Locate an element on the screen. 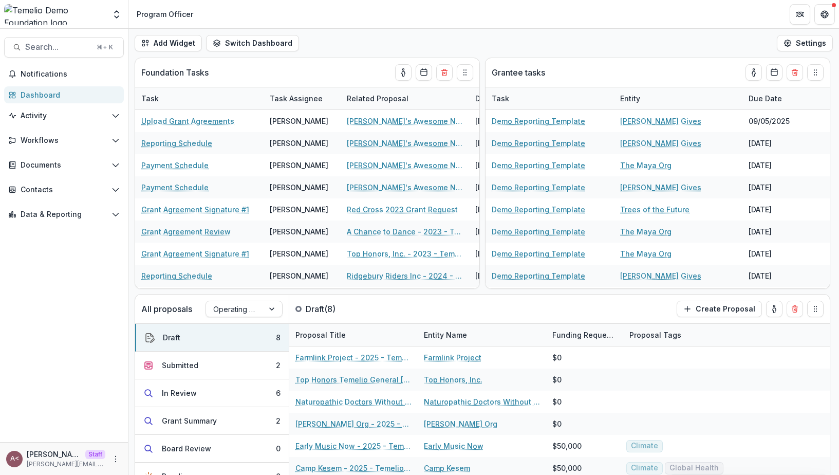 The width and height of the screenshot is (839, 475). div: 2 is located at coordinates (278, 420).